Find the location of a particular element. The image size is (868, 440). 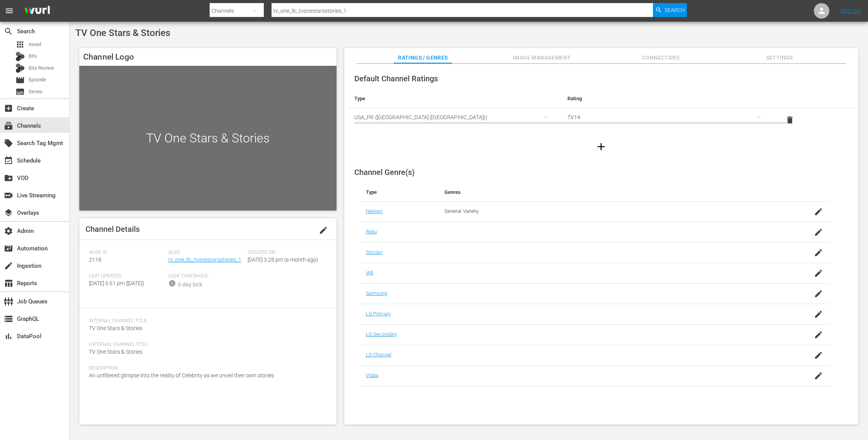

a: Sinclair is located at coordinates (374, 252).